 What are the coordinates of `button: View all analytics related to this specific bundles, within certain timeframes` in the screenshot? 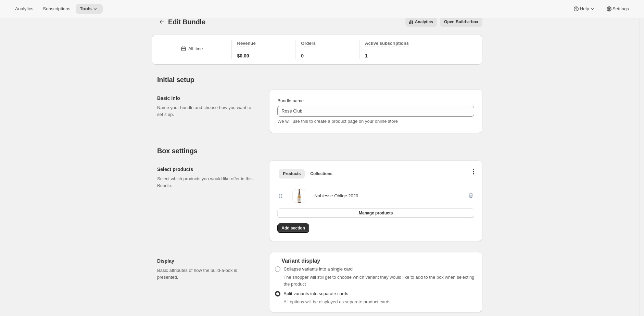 It's located at (421, 22).